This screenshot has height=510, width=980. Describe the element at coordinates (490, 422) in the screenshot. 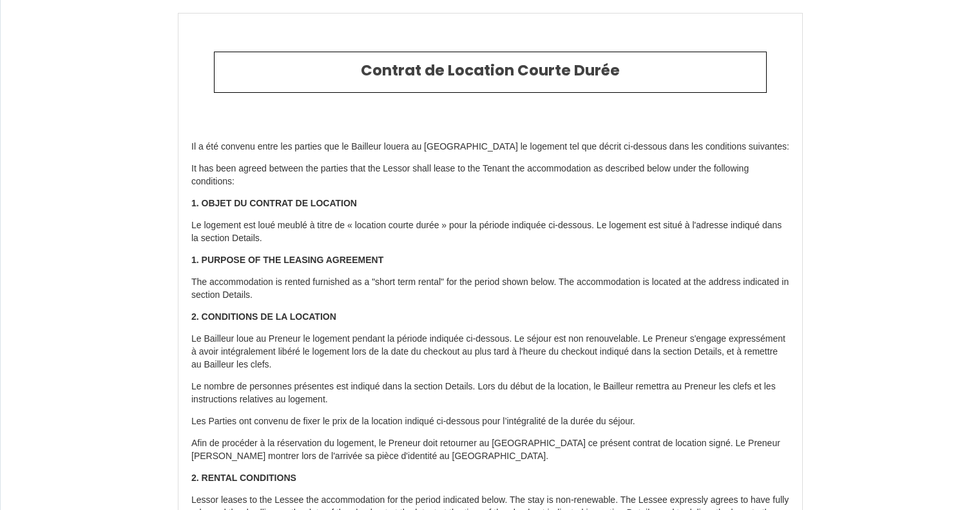

I see `p: Les Parties ont convenu de fixer le prix de la location indiqué ci-dessous pour l’intégralité de ...` at that location.